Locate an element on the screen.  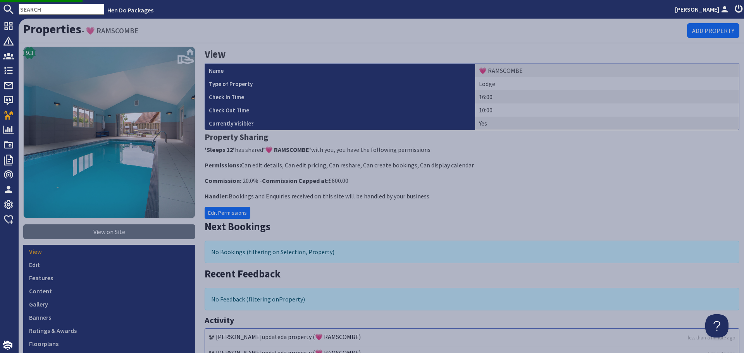
a: Recent Feedback is located at coordinates (243, 274).